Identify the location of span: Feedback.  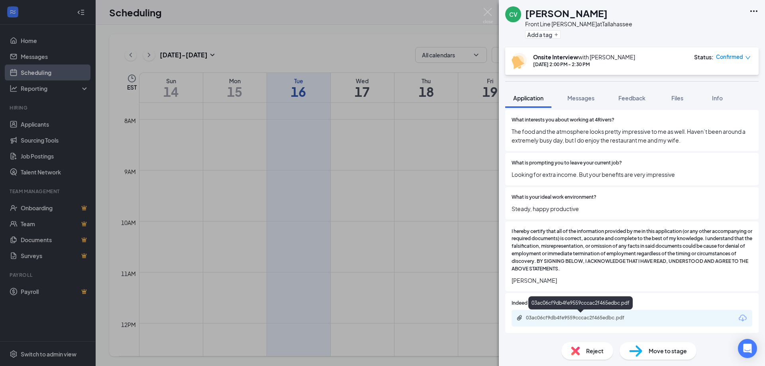
(632, 98).